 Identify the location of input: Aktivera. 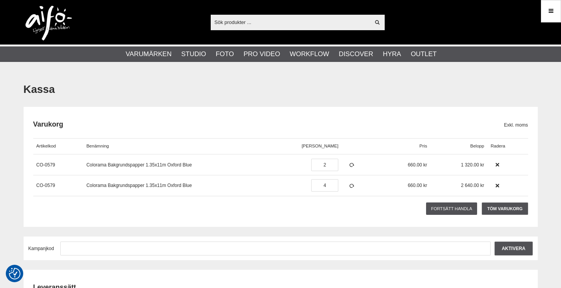
(514, 248).